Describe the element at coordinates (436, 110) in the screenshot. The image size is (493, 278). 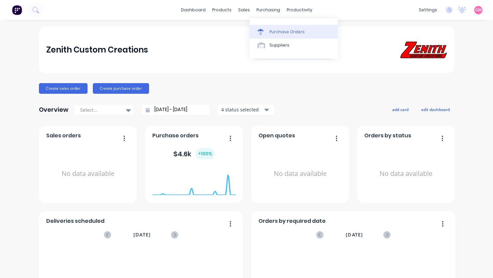
I see `button: edit dashboard` at that location.